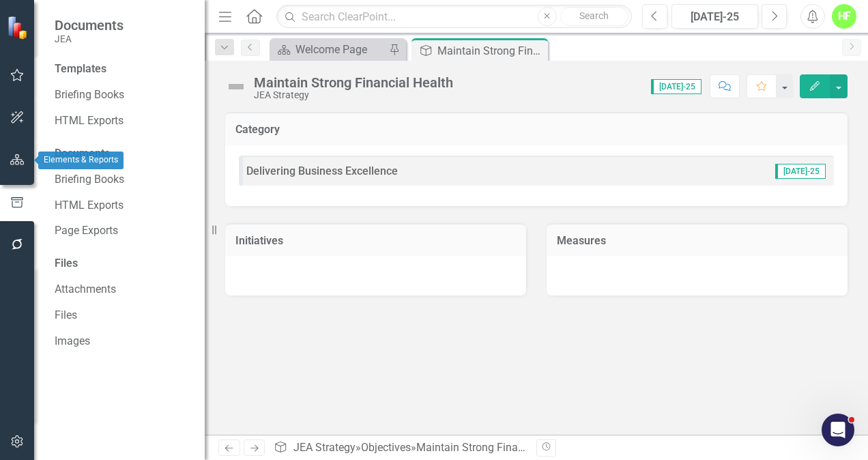  I want to click on div: JEA Strategy, so click(353, 94).